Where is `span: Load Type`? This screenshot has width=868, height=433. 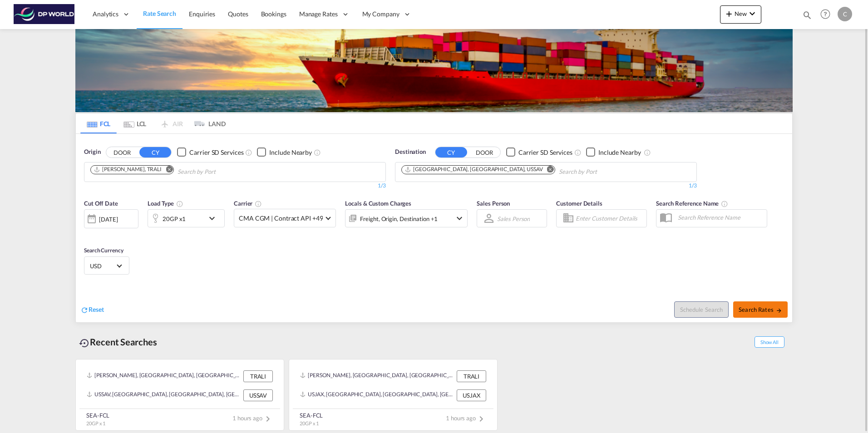 span: Load Type is located at coordinates (165, 203).